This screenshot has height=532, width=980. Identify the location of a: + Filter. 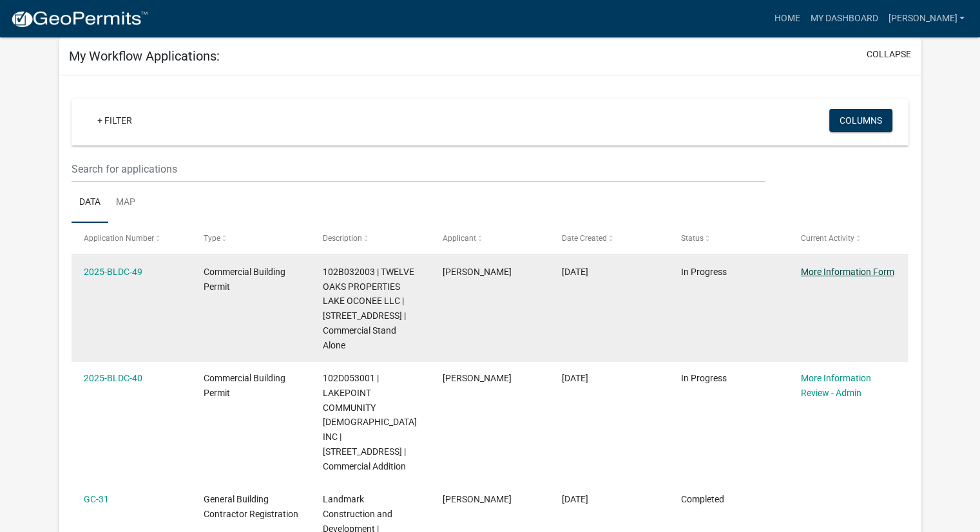
(115, 120).